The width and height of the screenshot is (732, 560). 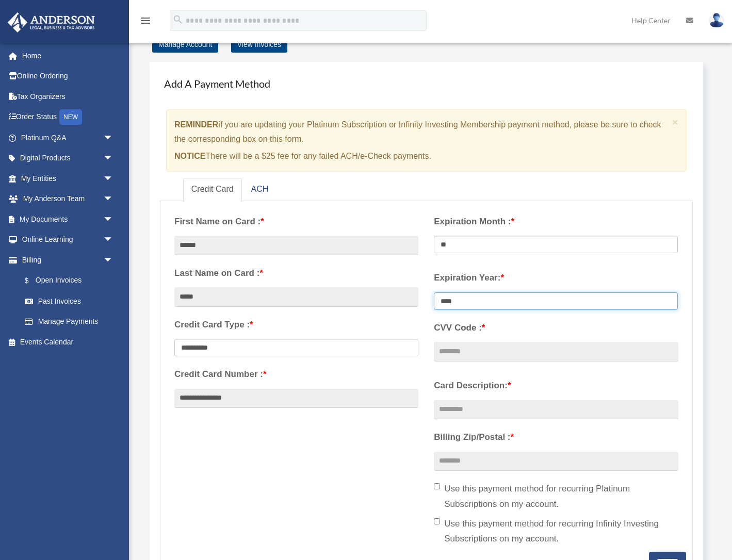 I want to click on input: Use this payment method for recurring Infinity Investing Subscriptions on my account., so click(x=437, y=522).